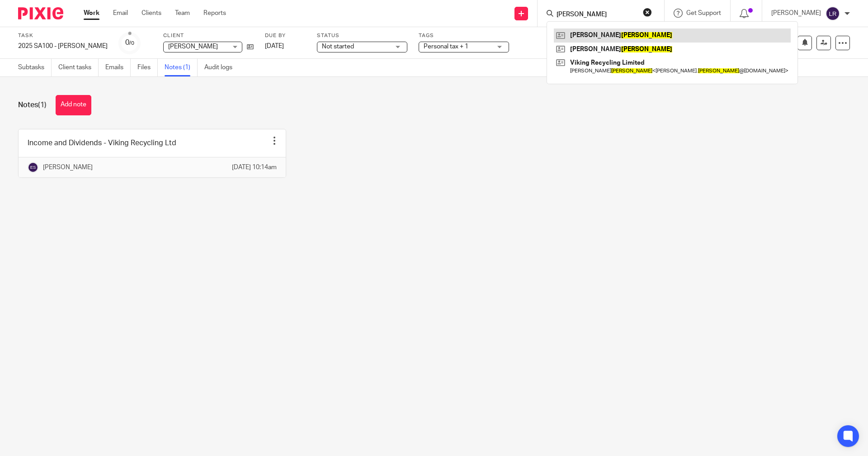  Describe the element at coordinates (120, 13) in the screenshot. I see `a: Email` at that location.